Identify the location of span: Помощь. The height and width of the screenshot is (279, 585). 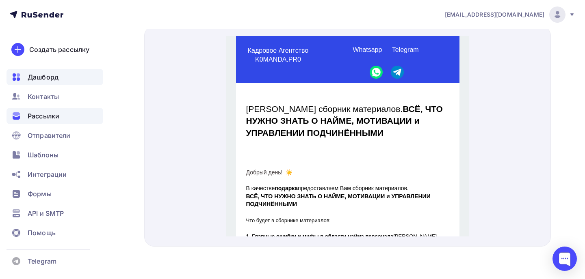
(41, 233).